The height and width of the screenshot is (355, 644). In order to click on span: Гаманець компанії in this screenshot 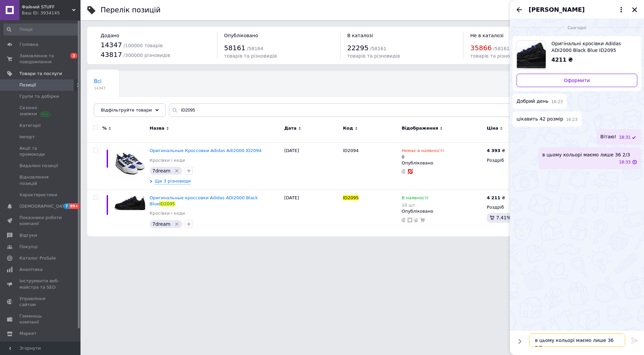, I will do `click(41, 319)`.